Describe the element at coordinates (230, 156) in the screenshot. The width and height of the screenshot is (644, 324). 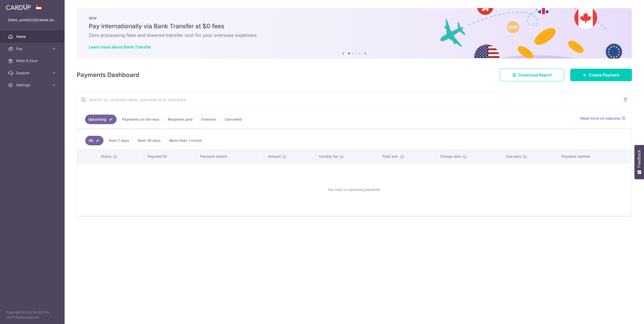
I see `th: Payment details` at that location.